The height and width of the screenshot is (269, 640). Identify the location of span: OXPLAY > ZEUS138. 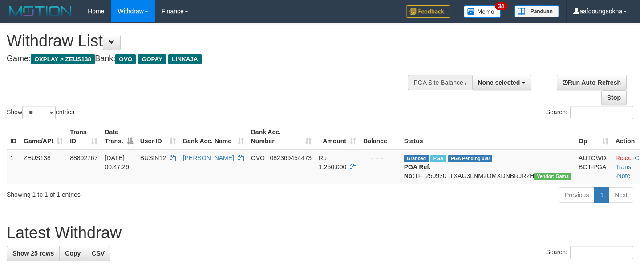
(63, 59).